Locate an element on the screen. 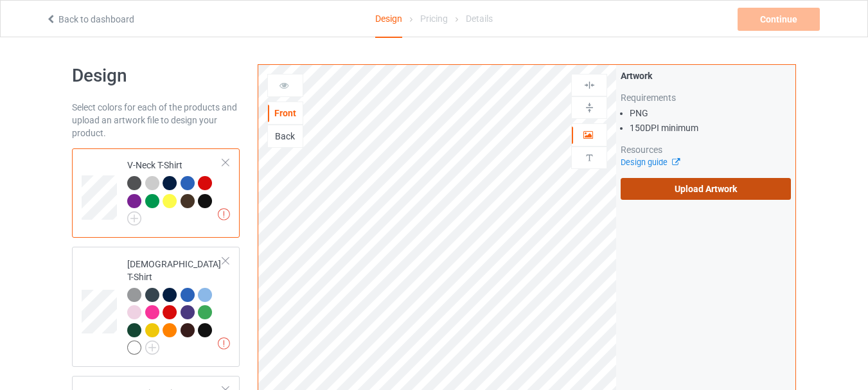 This screenshot has width=868, height=390. div: Pricing is located at coordinates (433, 19).